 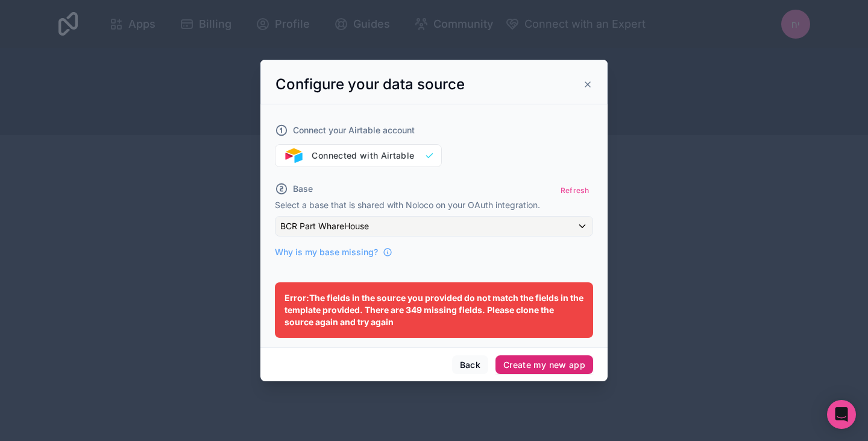 What do you see at coordinates (574, 190) in the screenshot?
I see `button: Refresh` at bounding box center [574, 190].